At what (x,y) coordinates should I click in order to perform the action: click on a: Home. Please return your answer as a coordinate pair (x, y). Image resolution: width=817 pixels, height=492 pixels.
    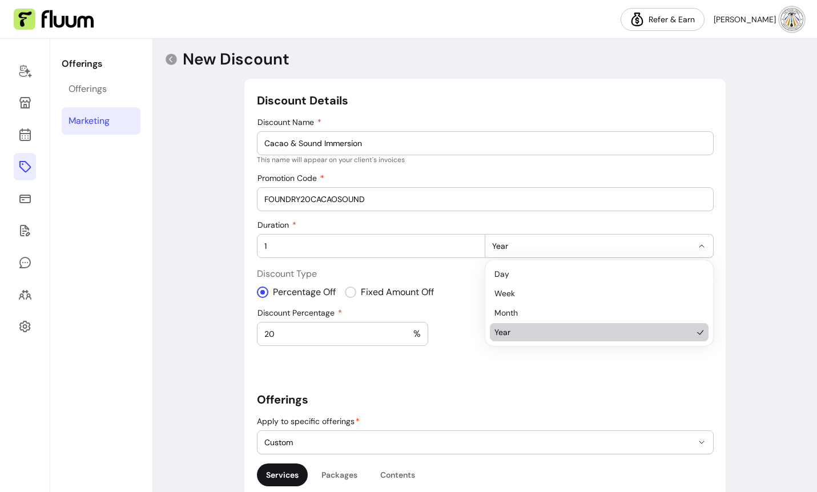
    Looking at the image, I should click on (25, 71).